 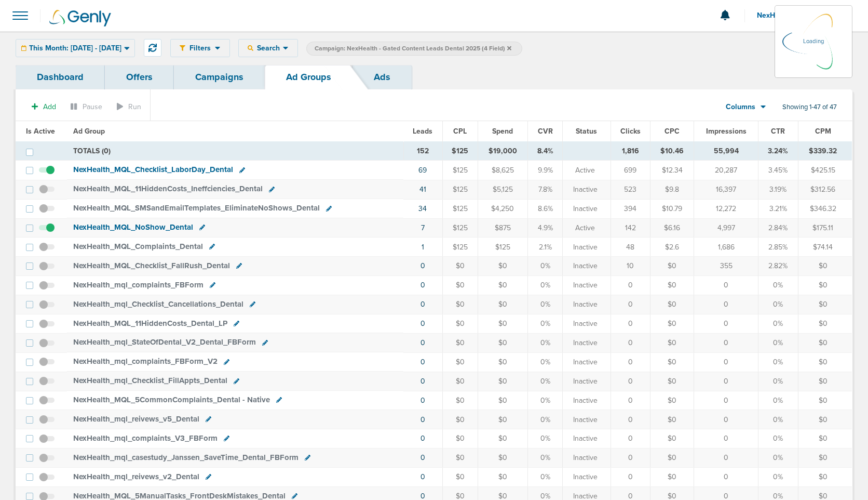 What do you see at coordinates (673, 246) in the screenshot?
I see `td: $2.6` at bounding box center [673, 246].